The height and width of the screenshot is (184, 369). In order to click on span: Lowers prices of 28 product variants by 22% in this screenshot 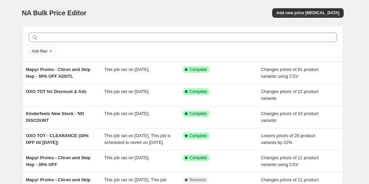, I will do `click(288, 139)`.